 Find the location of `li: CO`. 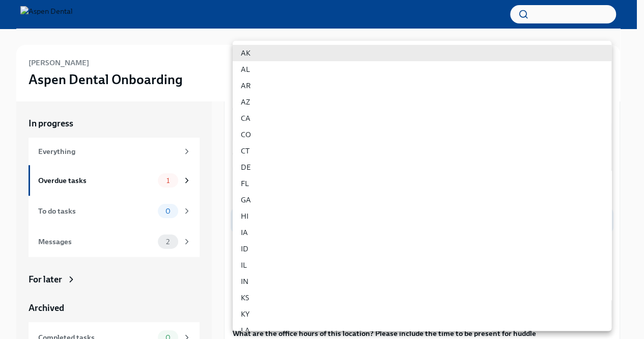

li: CO is located at coordinates (422, 134).